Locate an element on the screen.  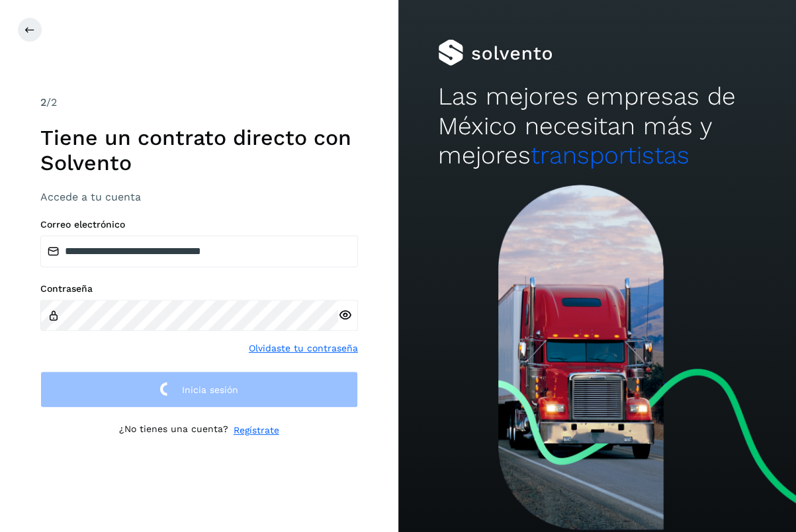
a: Olvidaste tu contraseña is located at coordinates (303, 347).